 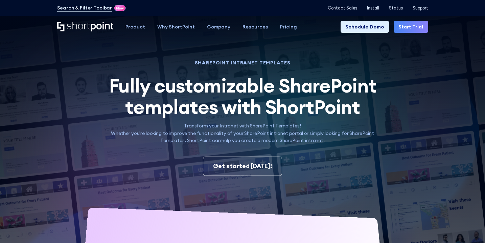 What do you see at coordinates (176, 27) in the screenshot?
I see `div: Why ShortPoint` at bounding box center [176, 27].